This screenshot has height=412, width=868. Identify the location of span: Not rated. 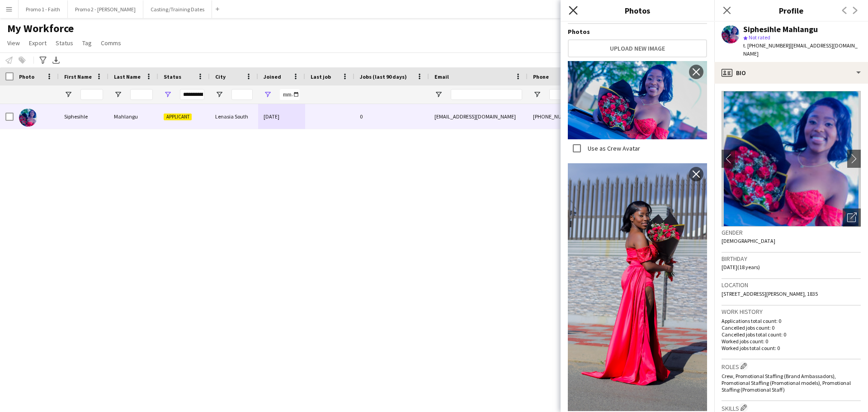
(759, 37).